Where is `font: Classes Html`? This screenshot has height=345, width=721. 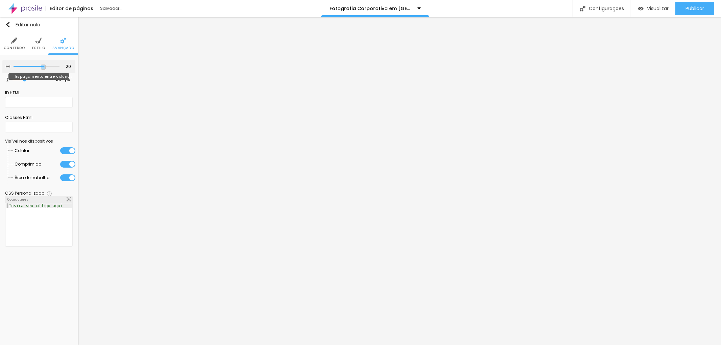
font: Classes Html is located at coordinates (19, 117).